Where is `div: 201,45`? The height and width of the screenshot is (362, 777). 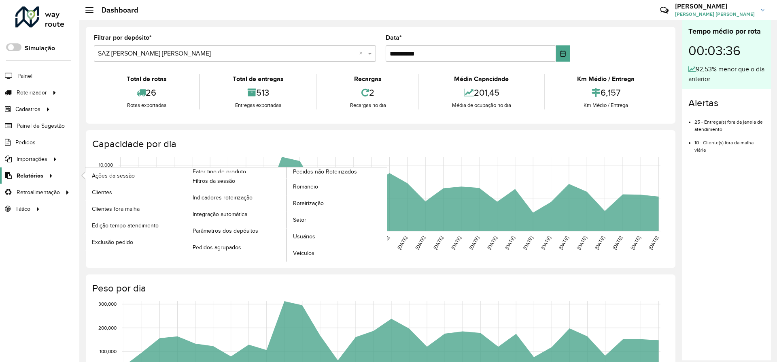 div: 201,45 is located at coordinates (481, 92).